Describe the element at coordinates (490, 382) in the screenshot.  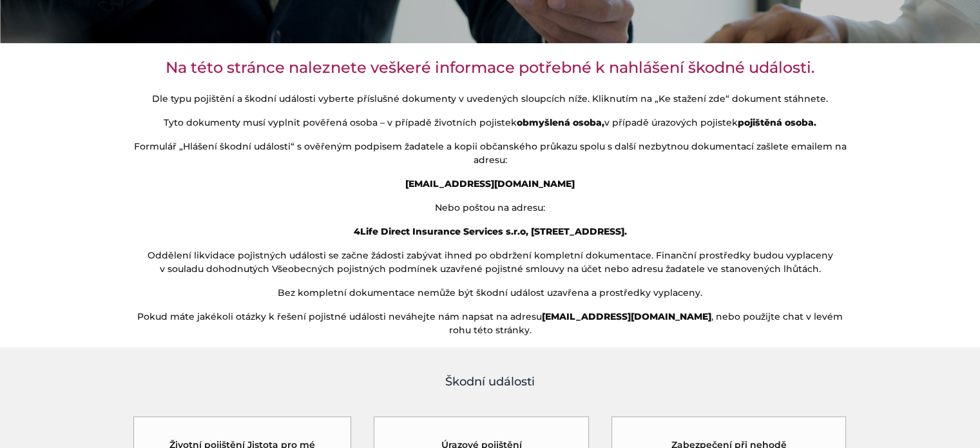
I see `h4: Škodní události` at that location.